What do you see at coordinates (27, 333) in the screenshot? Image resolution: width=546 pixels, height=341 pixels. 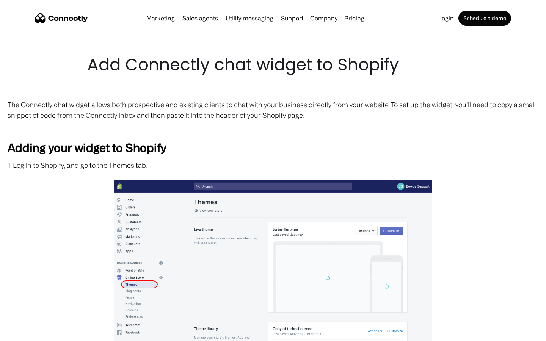 I see `aside: Language selected: English` at bounding box center [27, 333].